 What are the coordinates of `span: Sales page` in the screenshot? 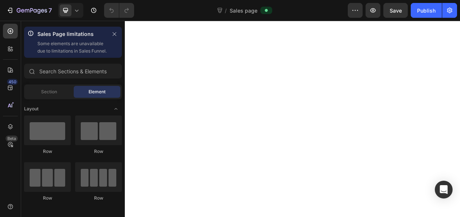 It's located at (243, 10).